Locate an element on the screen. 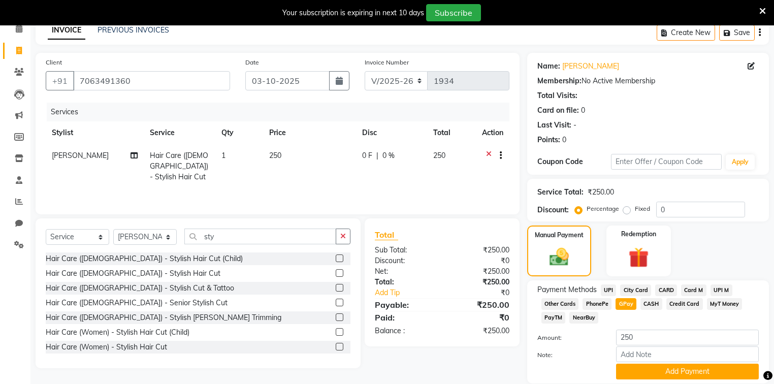 This screenshot has height=384, width=774. div: Name: is located at coordinates (549, 66).